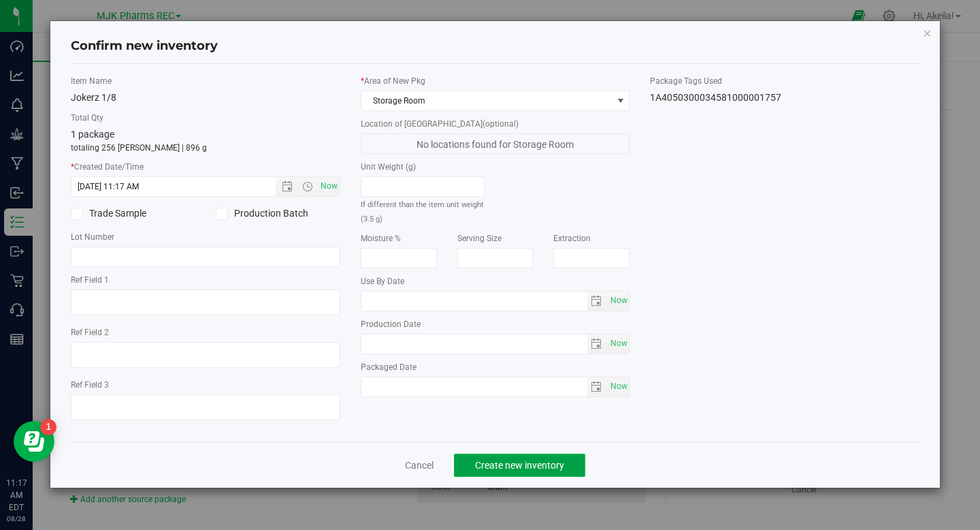  I want to click on label: Moisture %, so click(399, 238).